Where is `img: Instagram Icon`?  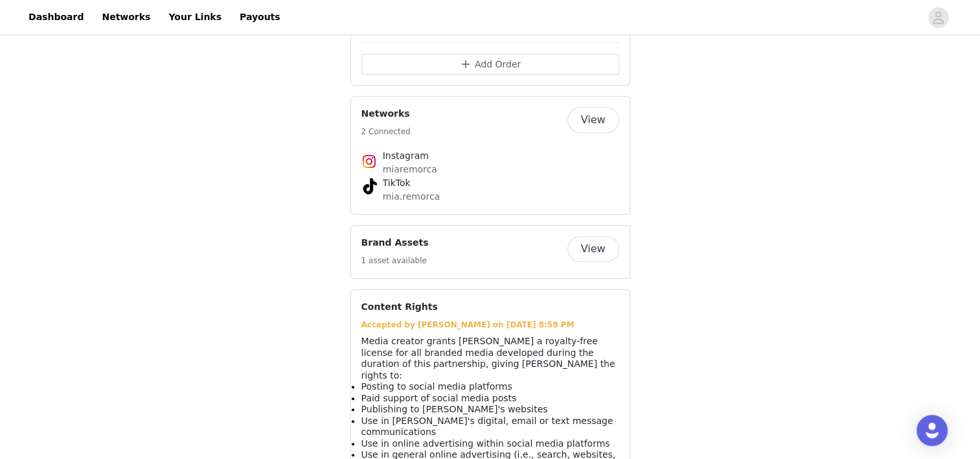
img: Instagram Icon is located at coordinates (369, 161).